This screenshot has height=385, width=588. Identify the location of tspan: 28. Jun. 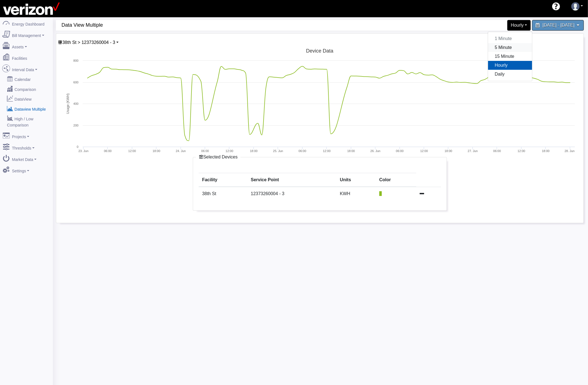
(569, 151).